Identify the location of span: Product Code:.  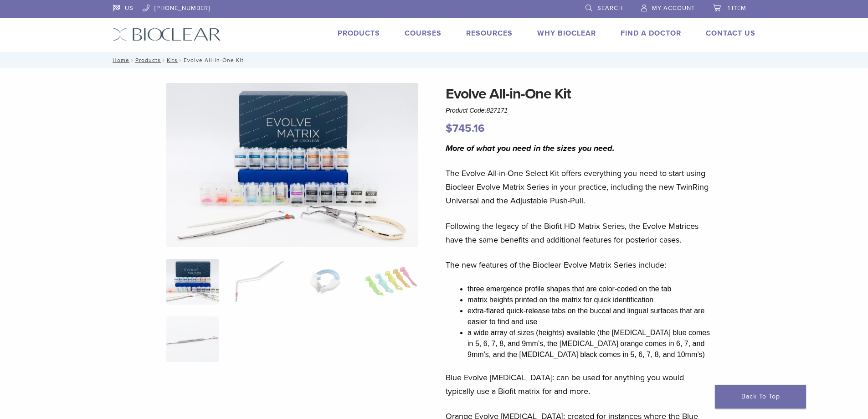
(477, 111).